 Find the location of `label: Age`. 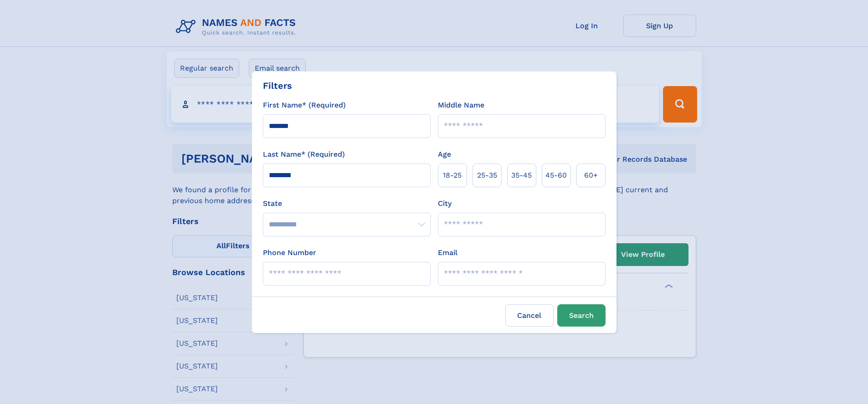

label: Age is located at coordinates (444, 155).